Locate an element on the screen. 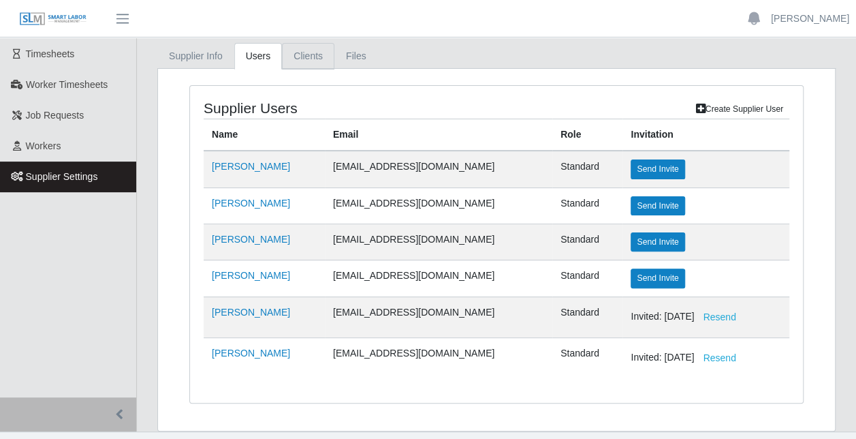  th: Email is located at coordinates (439, 135).